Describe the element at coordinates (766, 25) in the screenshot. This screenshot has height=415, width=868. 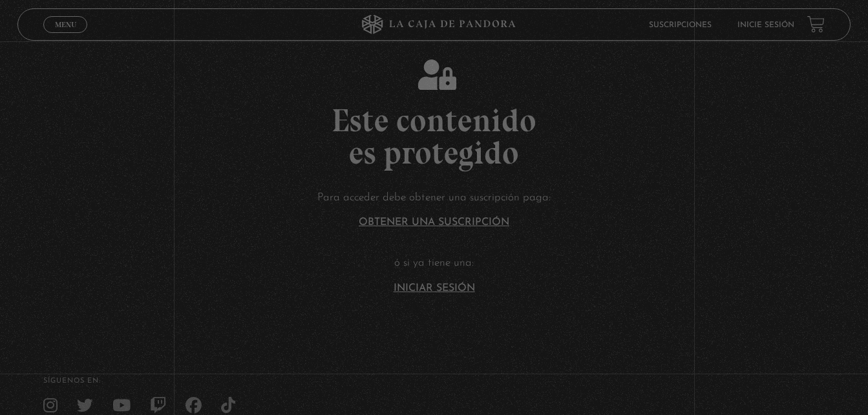
I see `a: Inicie sesión` at that location.